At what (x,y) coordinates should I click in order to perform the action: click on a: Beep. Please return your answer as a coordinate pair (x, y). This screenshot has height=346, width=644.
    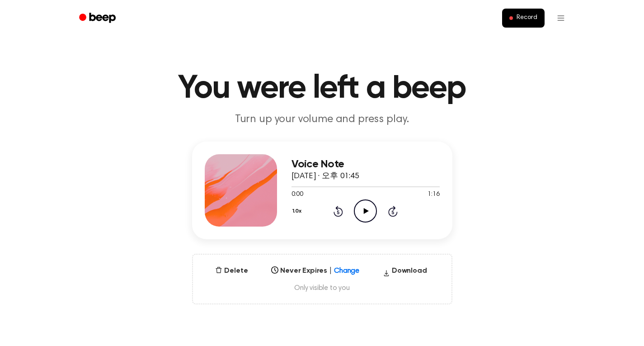
    Looking at the image, I should click on (98, 18).